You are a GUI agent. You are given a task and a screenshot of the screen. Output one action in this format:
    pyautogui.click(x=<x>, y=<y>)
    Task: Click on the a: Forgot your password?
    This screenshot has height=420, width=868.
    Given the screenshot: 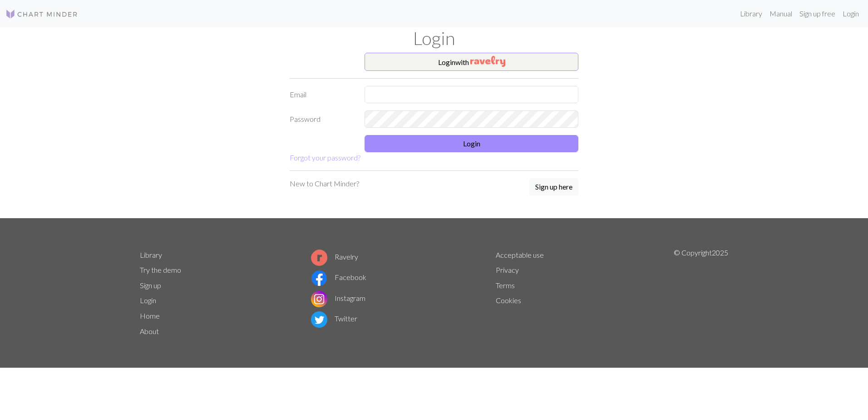 What is the action you would take?
    pyautogui.click(x=325, y=157)
    